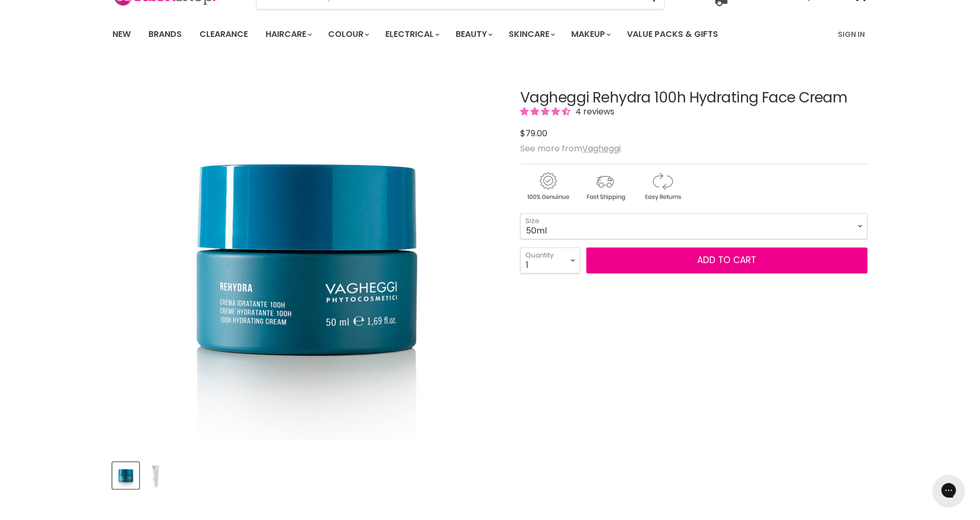 The height and width of the screenshot is (520, 980). I want to click on ul: Main menu, so click(441, 34).